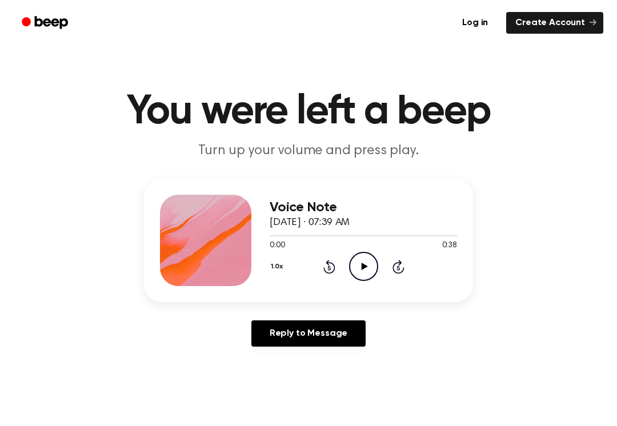 The image size is (617, 426). What do you see at coordinates (308, 151) in the screenshot?
I see `p: Turn up your volume and press play.` at bounding box center [308, 151].